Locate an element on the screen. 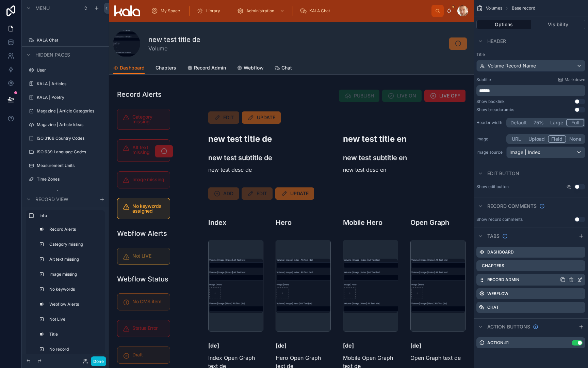 Image resolution: width=588 pixels, height=368 pixels. a: Magazine | Content Type is located at coordinates (70, 193).